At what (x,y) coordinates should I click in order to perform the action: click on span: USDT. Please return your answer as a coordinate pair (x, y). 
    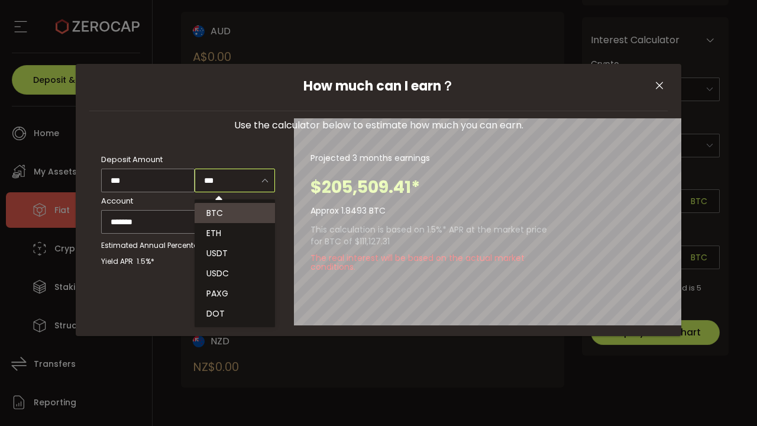
    Looking at the image, I should click on (217, 253).